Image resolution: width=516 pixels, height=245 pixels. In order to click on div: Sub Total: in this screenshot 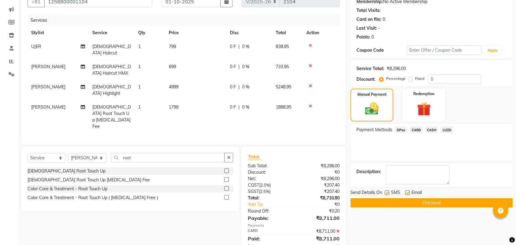, I will do `click(269, 166)`.